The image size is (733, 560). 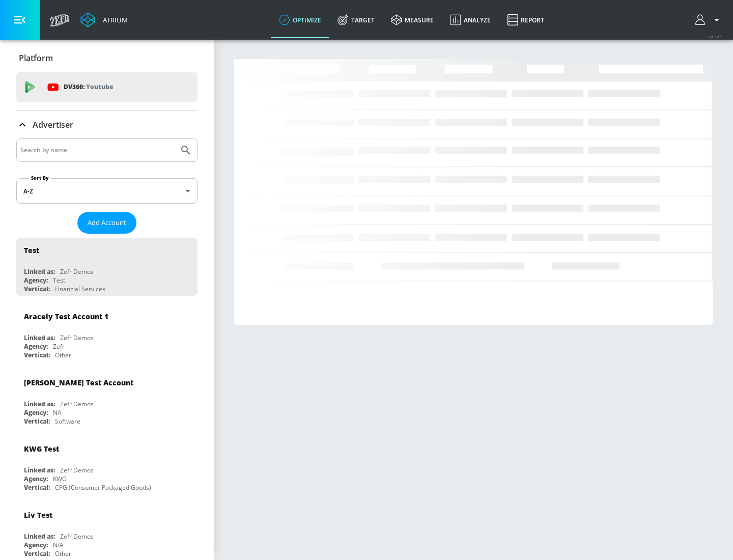 What do you see at coordinates (88, 87) in the screenshot?
I see `p: DV360:` at bounding box center [88, 87].